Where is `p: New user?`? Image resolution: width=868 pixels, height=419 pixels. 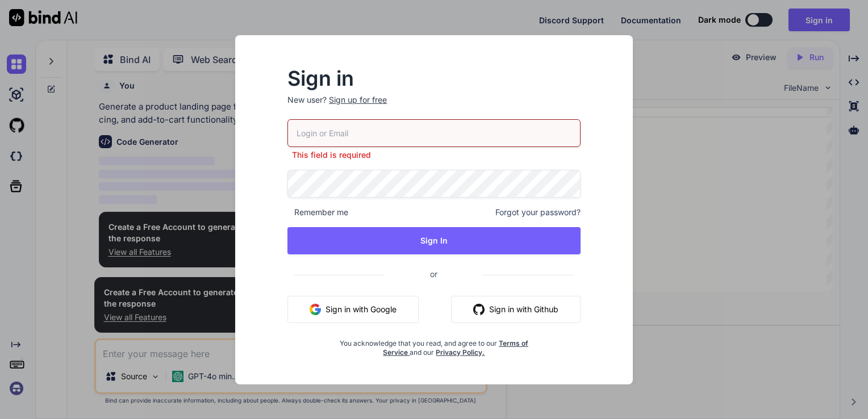
p: New user? is located at coordinates (434, 107).